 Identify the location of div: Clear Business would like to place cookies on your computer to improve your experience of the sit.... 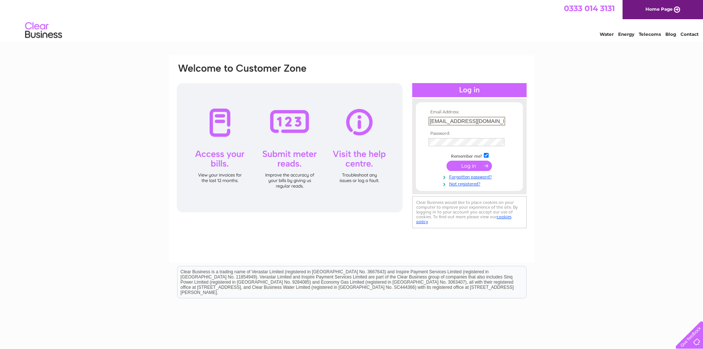
(469, 212).